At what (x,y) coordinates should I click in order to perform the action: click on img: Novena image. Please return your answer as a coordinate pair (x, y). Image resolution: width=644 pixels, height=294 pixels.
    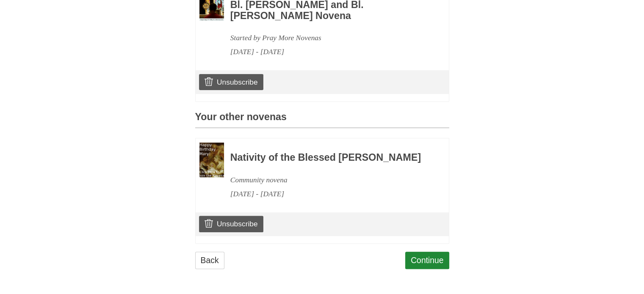
    Looking at the image, I should click on (212, 160).